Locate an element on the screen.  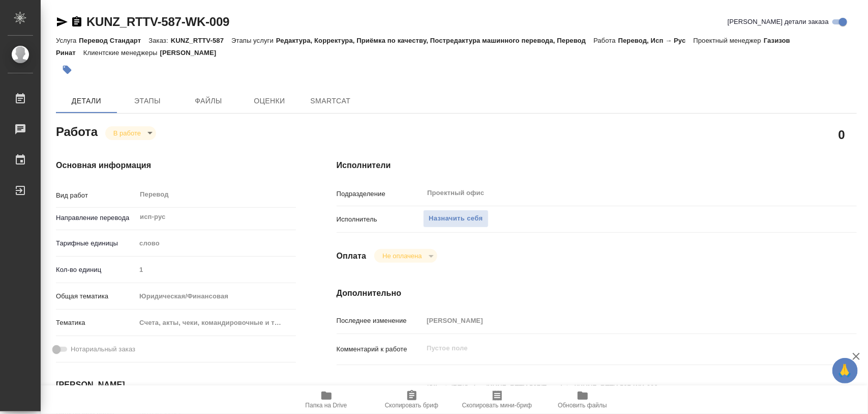
h2: Работа is located at coordinates (77, 131).